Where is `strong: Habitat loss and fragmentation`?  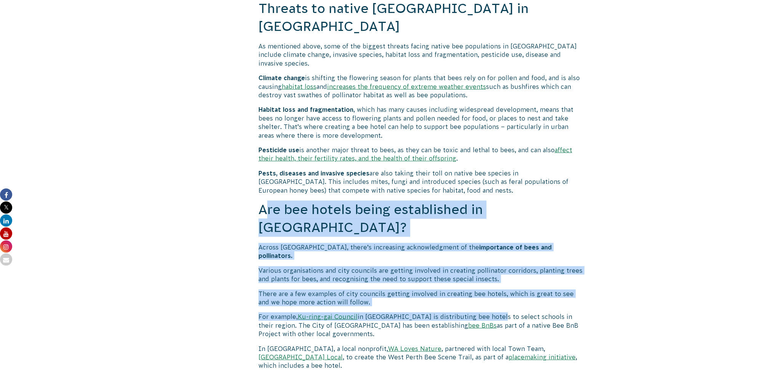
strong: Habitat loss and fragmentation is located at coordinates (306, 109).